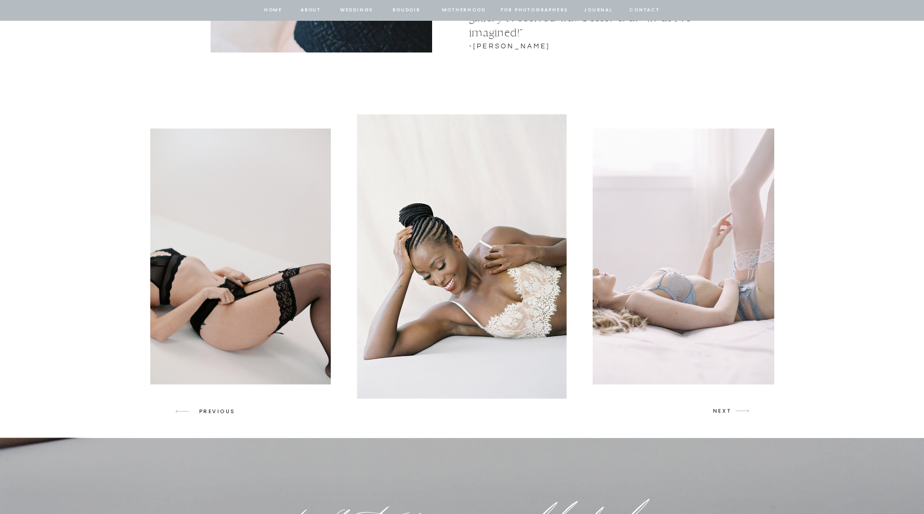  Describe the element at coordinates (219, 412) in the screenshot. I see `p: PREVIOUS` at that location.